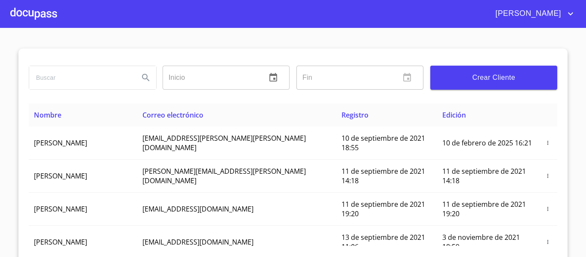  I want to click on span: Correo electrónico, so click(173, 115).